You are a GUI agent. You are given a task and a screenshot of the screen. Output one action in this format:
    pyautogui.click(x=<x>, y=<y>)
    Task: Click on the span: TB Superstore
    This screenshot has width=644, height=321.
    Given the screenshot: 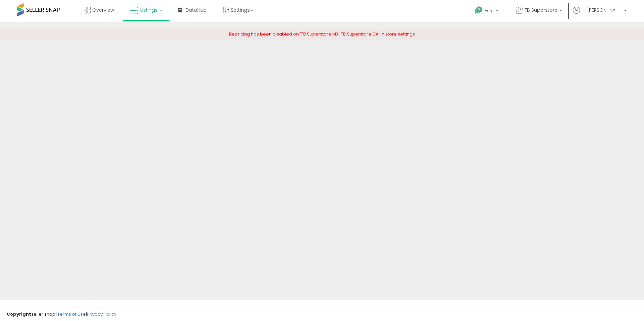 What is the action you would take?
    pyautogui.click(x=541, y=10)
    